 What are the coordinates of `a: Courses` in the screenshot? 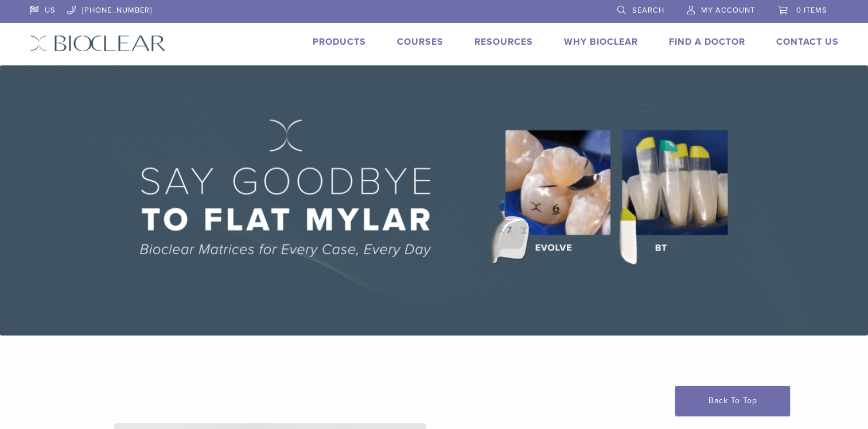 It's located at (420, 42).